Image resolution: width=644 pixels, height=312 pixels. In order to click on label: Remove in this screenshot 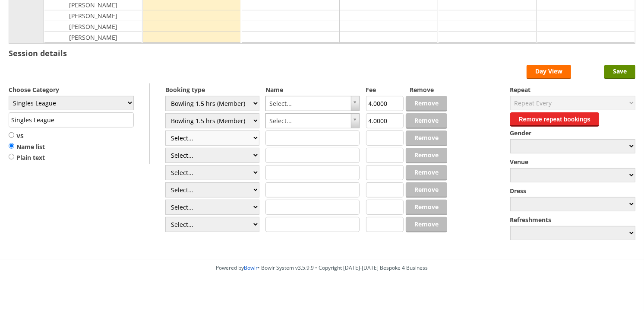, I will do `click(428, 89)`.